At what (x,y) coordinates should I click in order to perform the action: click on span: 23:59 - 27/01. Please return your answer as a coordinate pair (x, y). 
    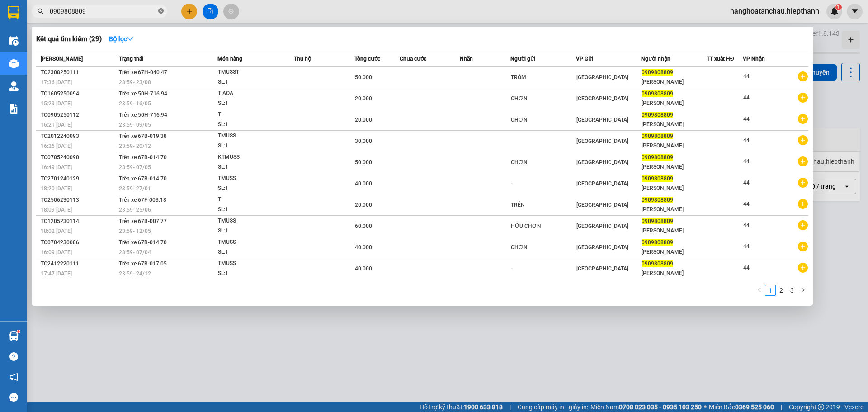
    Looking at the image, I should click on (135, 189).